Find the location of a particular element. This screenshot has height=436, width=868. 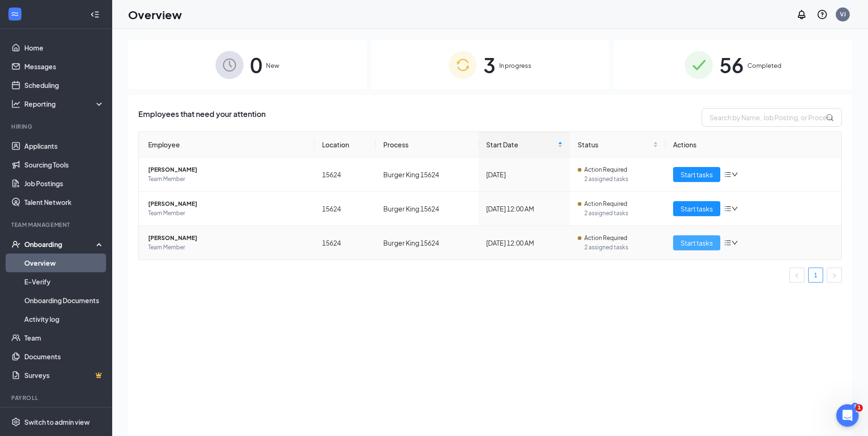

span: Employees that need your attention is located at coordinates (202, 117).